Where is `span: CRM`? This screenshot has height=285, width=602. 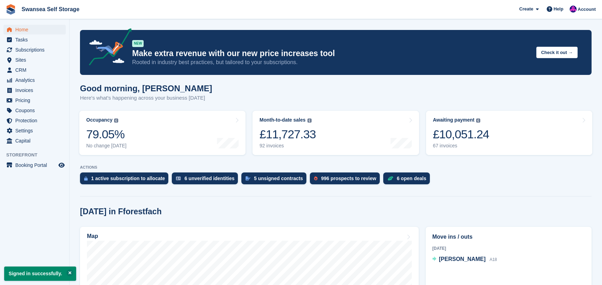 span: CRM is located at coordinates (36, 70).